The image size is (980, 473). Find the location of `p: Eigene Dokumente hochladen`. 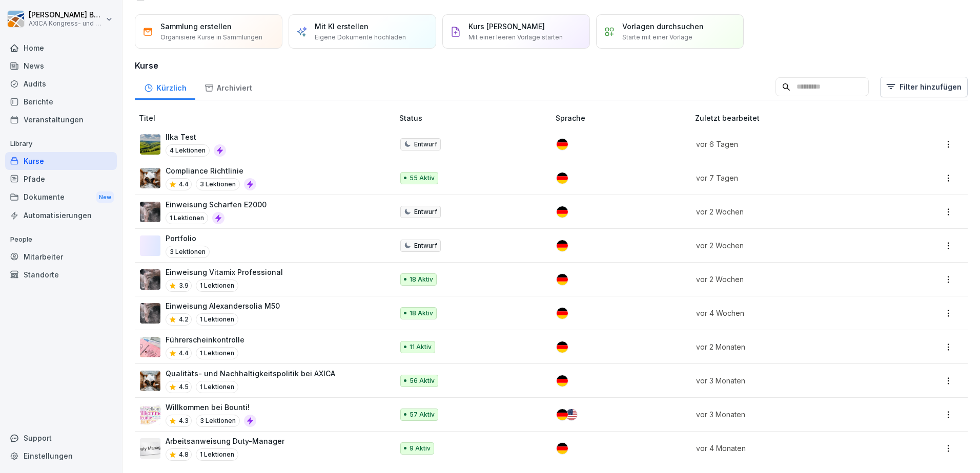

p: Eigene Dokumente hochladen is located at coordinates (360, 38).